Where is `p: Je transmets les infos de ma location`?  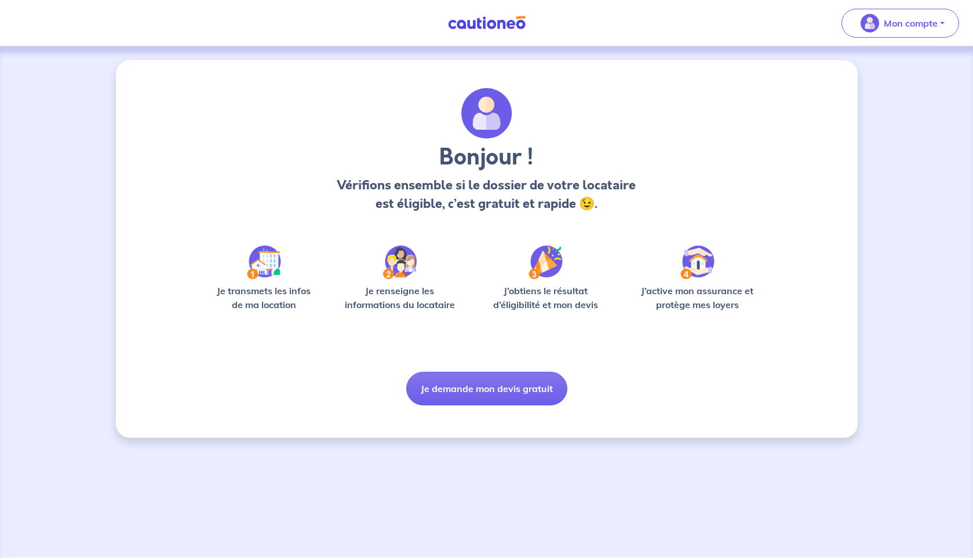 p: Je transmets les infos de ma location is located at coordinates (264, 298).